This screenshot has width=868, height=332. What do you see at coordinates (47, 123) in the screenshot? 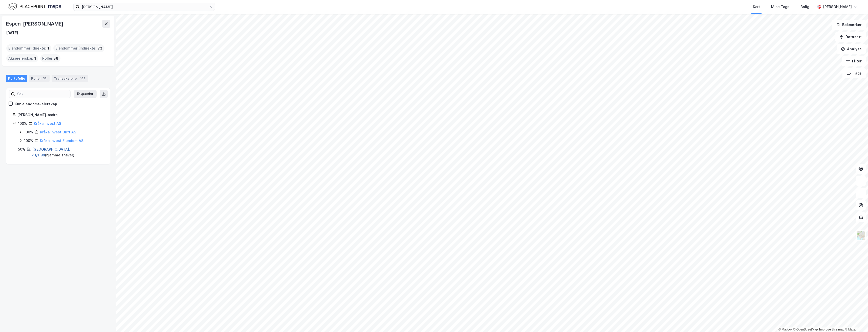
I see `a: Kråka Invest AS` at bounding box center [47, 123].